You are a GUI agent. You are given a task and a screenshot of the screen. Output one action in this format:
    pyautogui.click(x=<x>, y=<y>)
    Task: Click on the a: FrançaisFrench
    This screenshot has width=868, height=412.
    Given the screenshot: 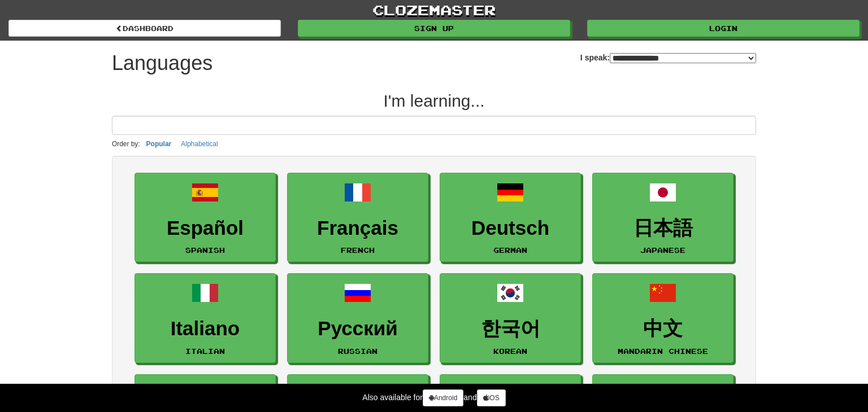 What is the action you would take?
    pyautogui.click(x=358, y=217)
    